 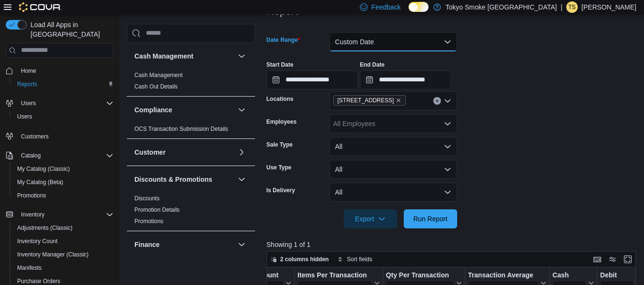 I want to click on span: Inventory Manager (Classic), so click(x=53, y=255).